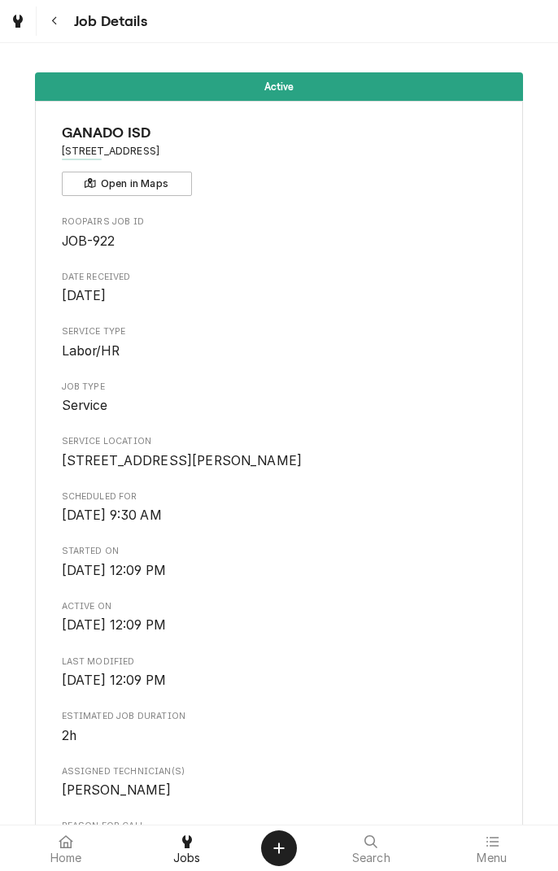  Describe the element at coordinates (279, 288) in the screenshot. I see `div: Date Received` at that location.